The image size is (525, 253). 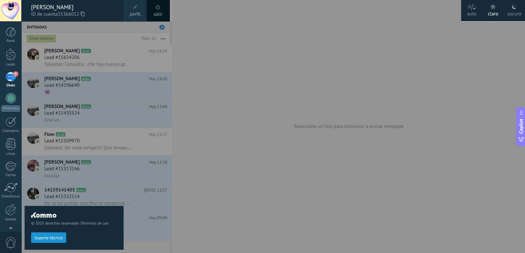 I want to click on button: Soporte técnico, so click(x=49, y=238).